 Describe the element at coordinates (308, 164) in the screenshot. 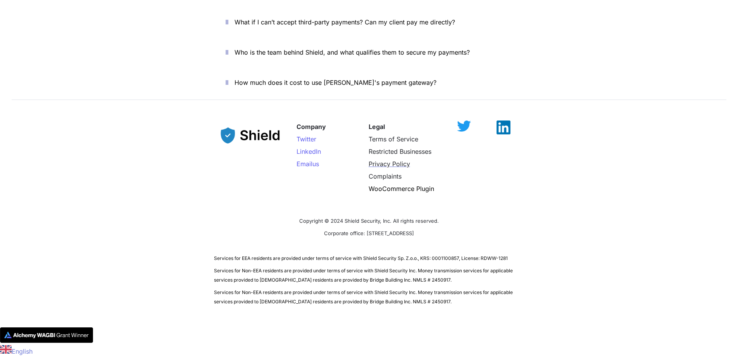

I see `a: Emailus` at that location.